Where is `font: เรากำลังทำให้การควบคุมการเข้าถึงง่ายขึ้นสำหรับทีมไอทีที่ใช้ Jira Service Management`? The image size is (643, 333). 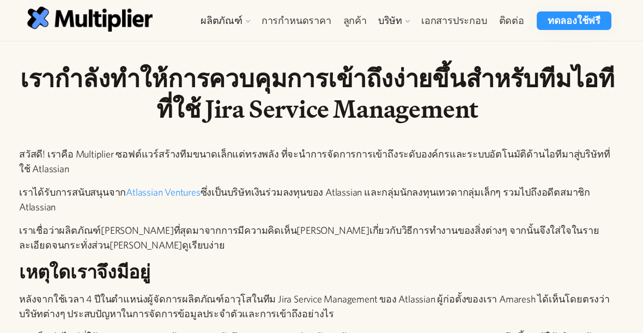
font: เรากำลังทำให้การควบคุมการเข้าถึงง่ายขึ้นสำหรับทีมไอทีที่ใช้ Jira Service Management is located at coordinates (317, 94).